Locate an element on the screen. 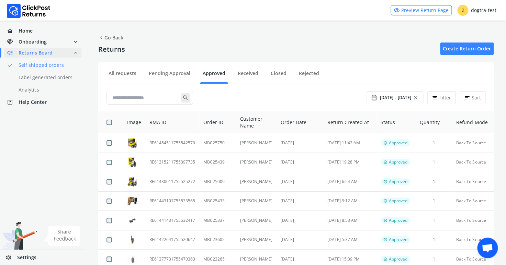 The height and width of the screenshot is (265, 506). button: sortSort is located at coordinates (472, 98).